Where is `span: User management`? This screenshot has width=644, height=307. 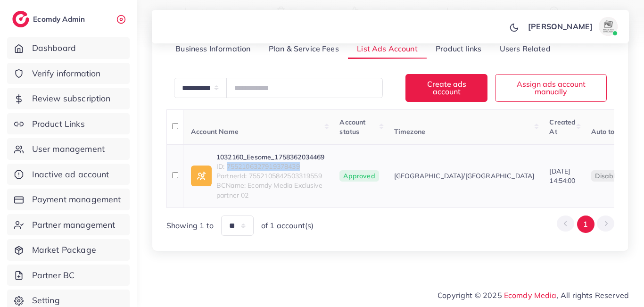 span: User management is located at coordinates (68, 149).